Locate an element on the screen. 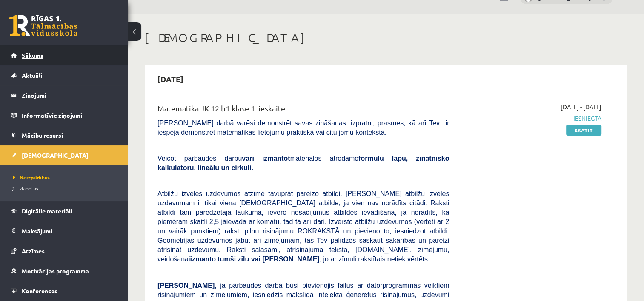  a: Rīgas 1. Tālmācības vidusskola is located at coordinates (43, 25).